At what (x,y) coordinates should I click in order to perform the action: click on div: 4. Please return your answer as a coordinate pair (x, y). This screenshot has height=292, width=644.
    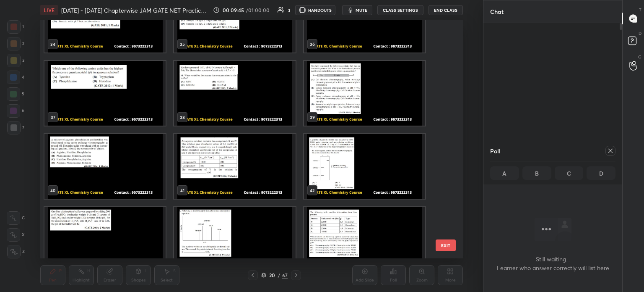
    Looking at the image, I should click on (15, 77).